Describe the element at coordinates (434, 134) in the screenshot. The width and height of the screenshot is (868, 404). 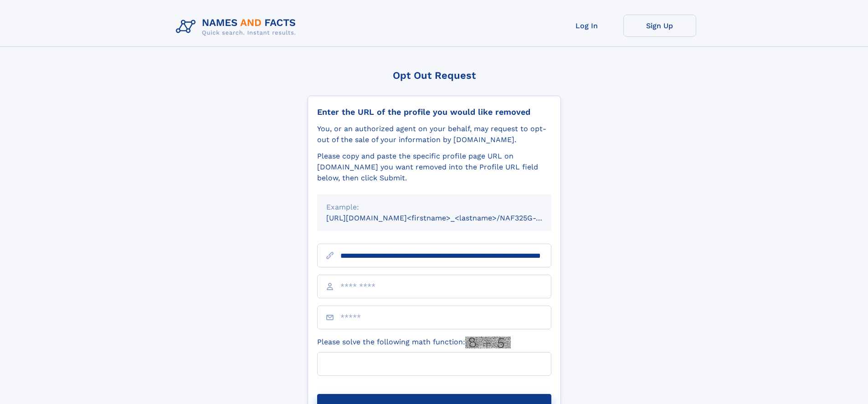
I see `div: You, or an authorized agent on your behalf, may request to opt-out of the sale of your informatio...` at that location.